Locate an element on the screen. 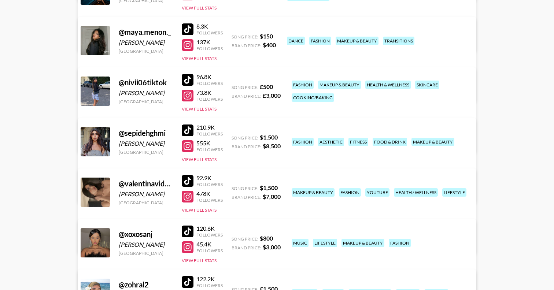 Image resolution: width=554 pixels, height=290 pixels. div: @ xoxosanj is located at coordinates (146, 234).